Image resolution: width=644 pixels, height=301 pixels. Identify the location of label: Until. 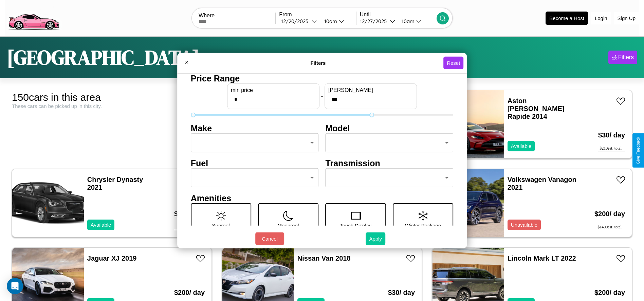
(398, 14).